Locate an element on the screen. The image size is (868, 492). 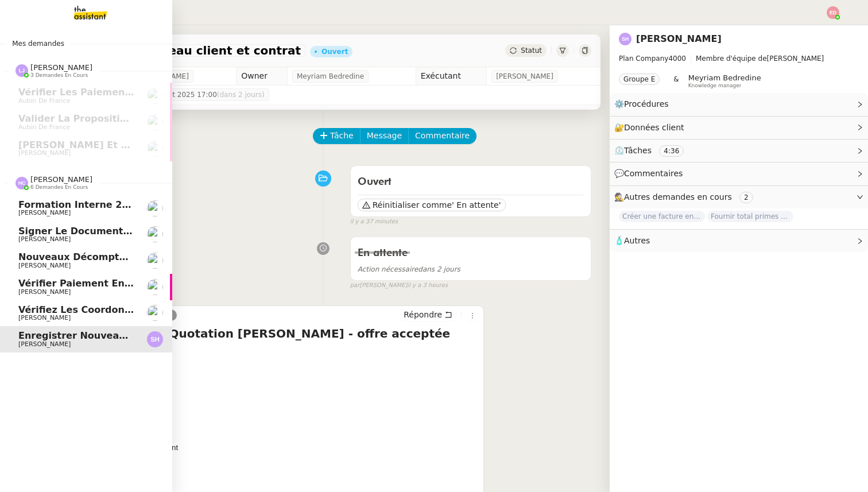
span: Membre d'équipe de is located at coordinates (732, 58).